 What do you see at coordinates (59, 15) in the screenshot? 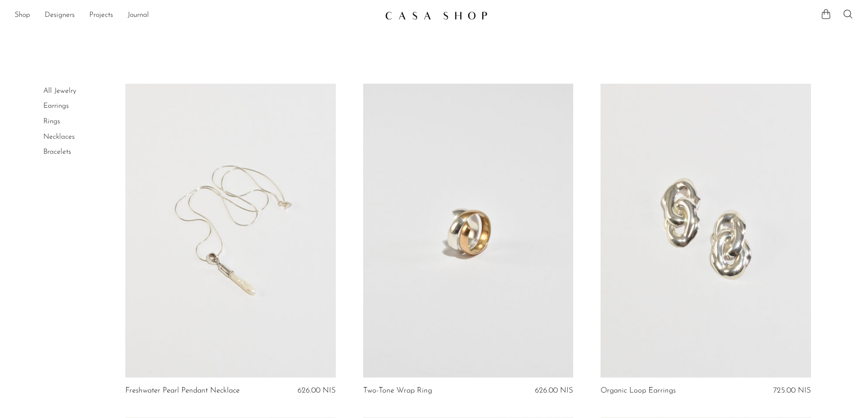
I see `a: Designers` at bounding box center [59, 15].